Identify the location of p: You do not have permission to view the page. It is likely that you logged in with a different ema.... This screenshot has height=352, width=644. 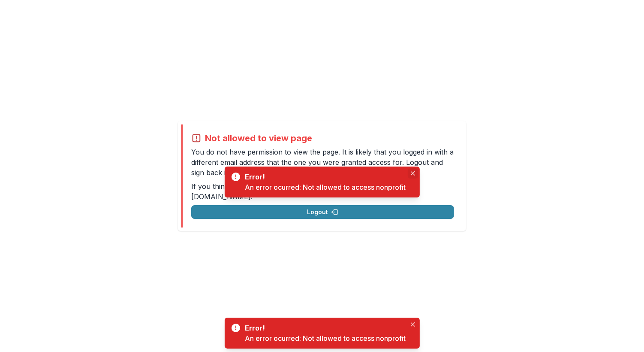
(322, 162).